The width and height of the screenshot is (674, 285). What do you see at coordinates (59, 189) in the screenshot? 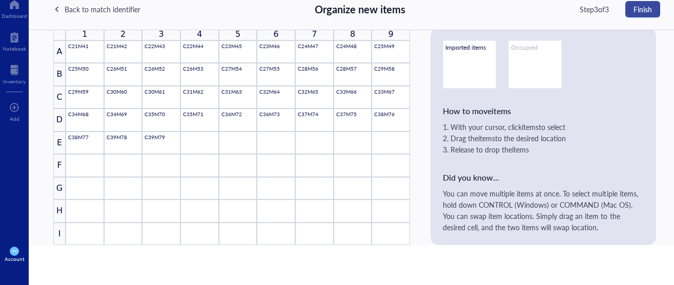
I see `div: G` at bounding box center [59, 189].